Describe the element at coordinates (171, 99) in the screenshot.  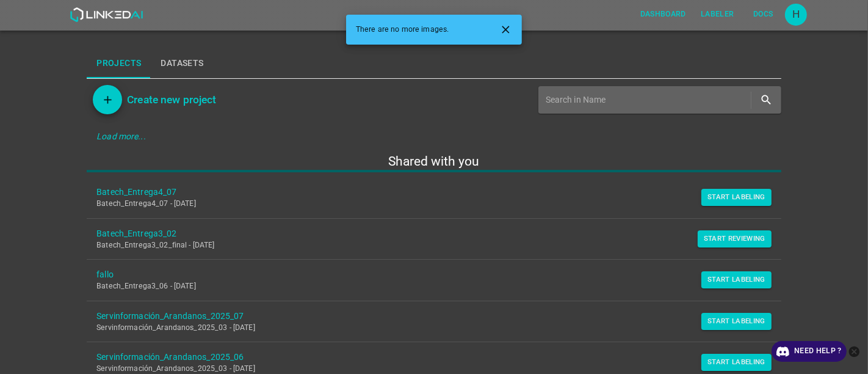
I see `h6: Create new project` at that location.